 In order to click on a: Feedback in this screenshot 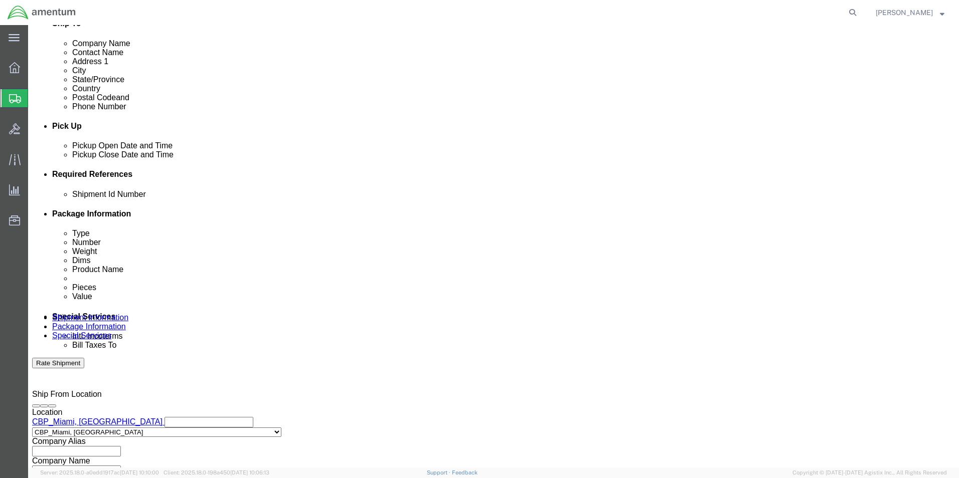, I will do `click(464, 473)`.